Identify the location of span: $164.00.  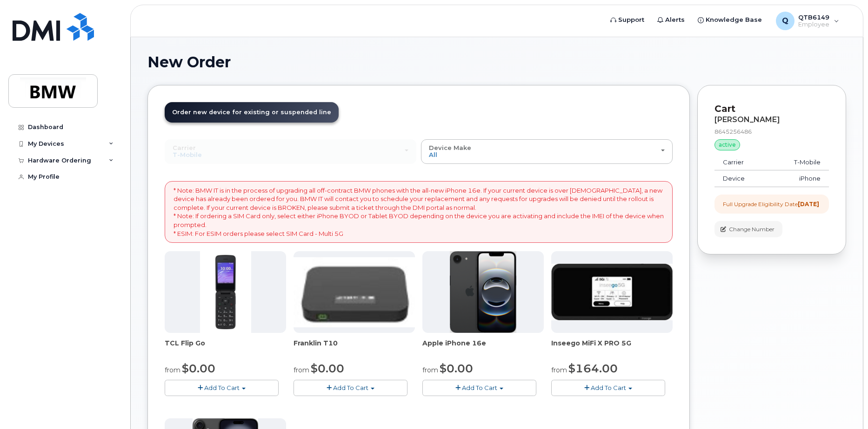
(593, 368).